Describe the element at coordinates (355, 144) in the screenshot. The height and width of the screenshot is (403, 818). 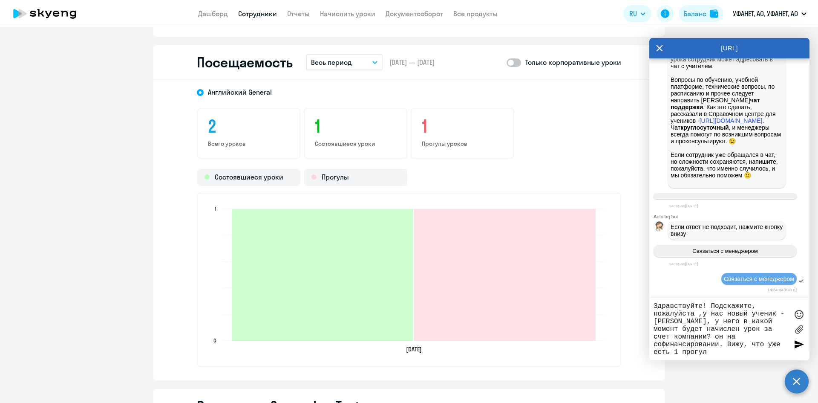
I see `p: Состоявшиеся уроки` at that location.